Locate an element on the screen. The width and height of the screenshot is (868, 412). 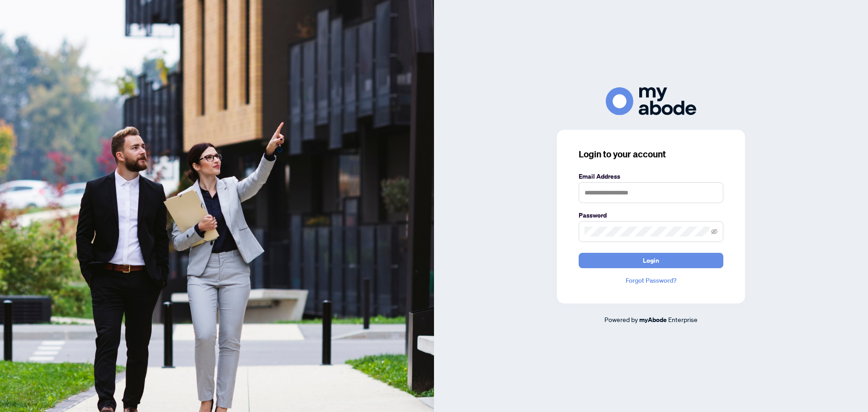
label: Email Address is located at coordinates (651, 176).